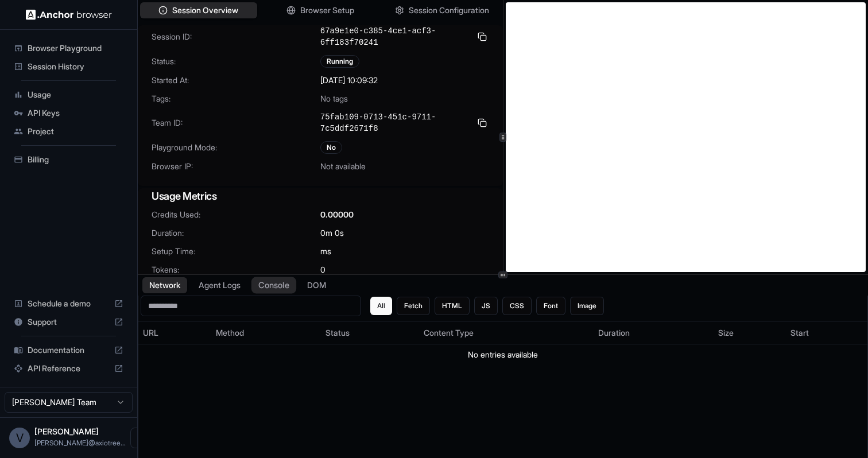  Describe the element at coordinates (396, 37) in the screenshot. I see `span: 67a9e1e0-c385-4ce1-acf3-6ff183f70241` at that location.